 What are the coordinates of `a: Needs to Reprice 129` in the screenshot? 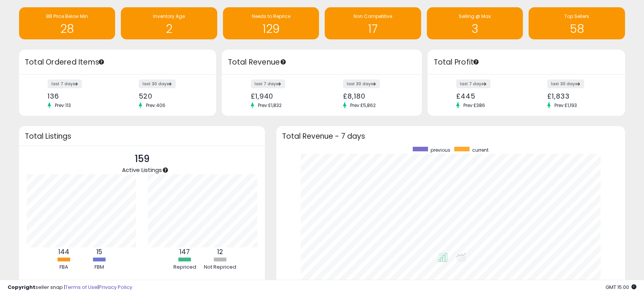 It's located at (271, 23).